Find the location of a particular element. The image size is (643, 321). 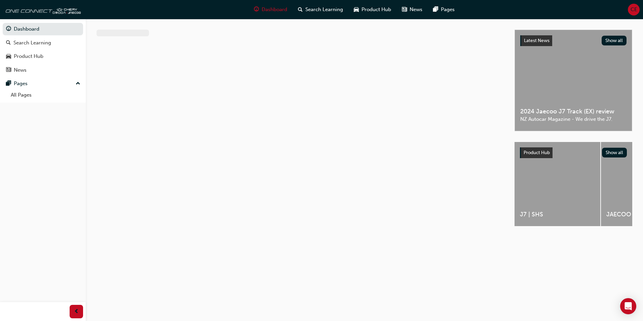

span: Latest News is located at coordinates (537, 40).